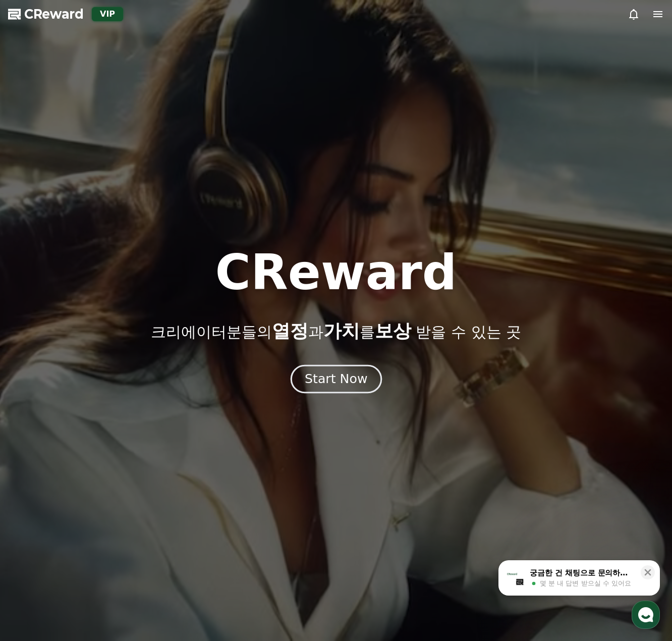  I want to click on span: 가치, so click(342, 331).